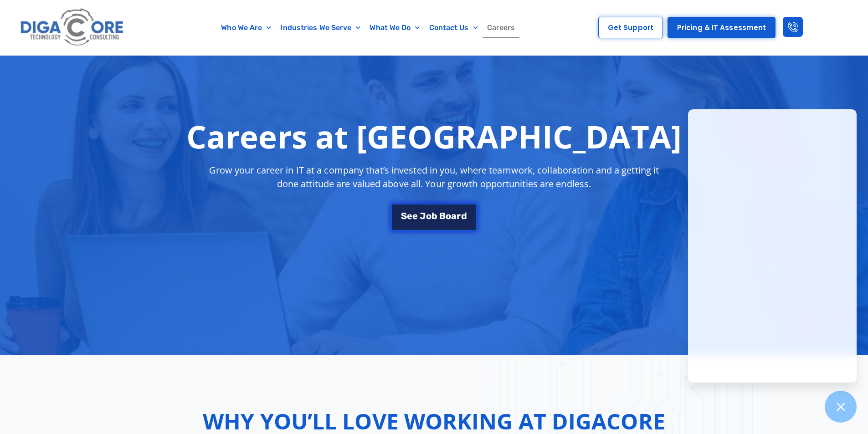 The width and height of the screenshot is (868, 434). What do you see at coordinates (458, 216) in the screenshot?
I see `span: r` at bounding box center [458, 216].